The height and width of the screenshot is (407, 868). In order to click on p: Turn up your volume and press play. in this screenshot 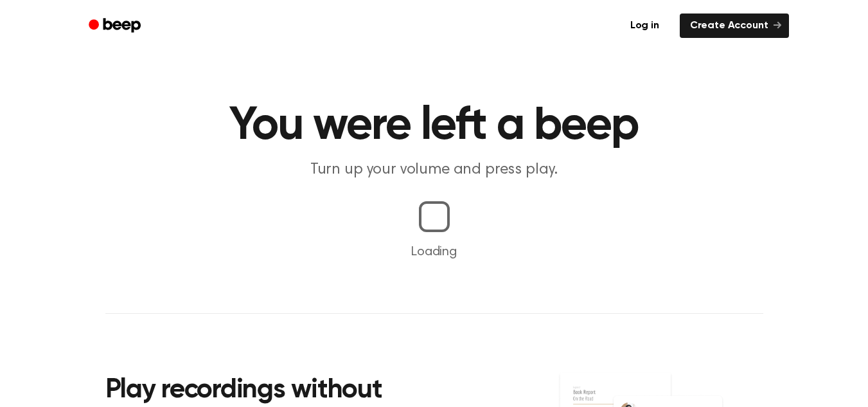, I will do `click(434, 170)`.